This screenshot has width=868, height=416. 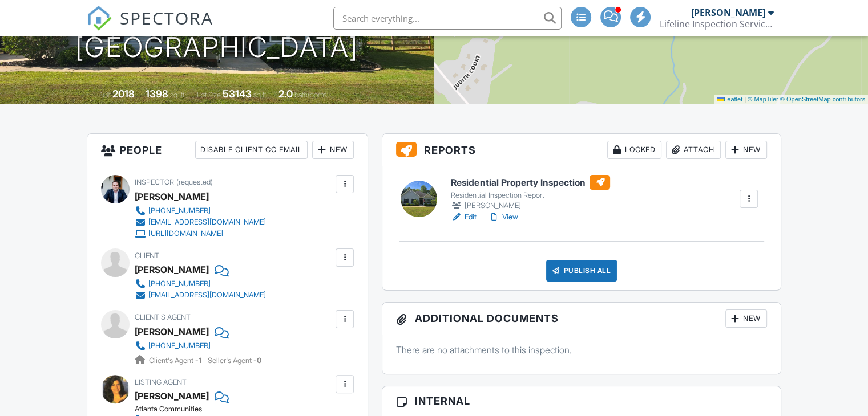 What do you see at coordinates (581, 271) in the screenshot?
I see `div: Publish All` at bounding box center [581, 271].